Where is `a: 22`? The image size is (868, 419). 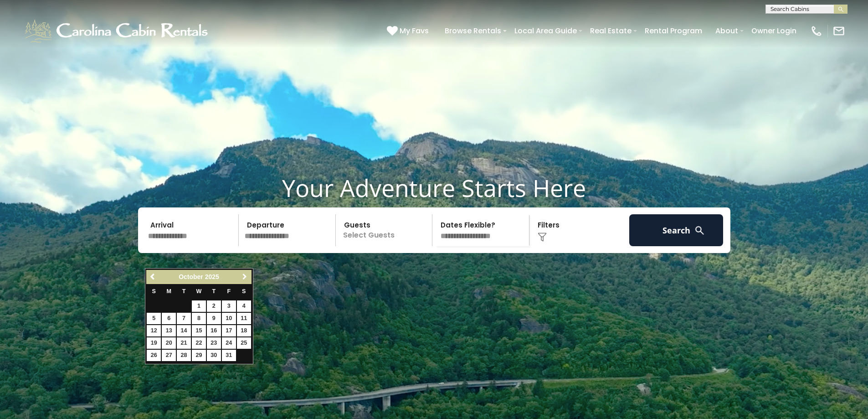 a: 22 is located at coordinates (198, 343).